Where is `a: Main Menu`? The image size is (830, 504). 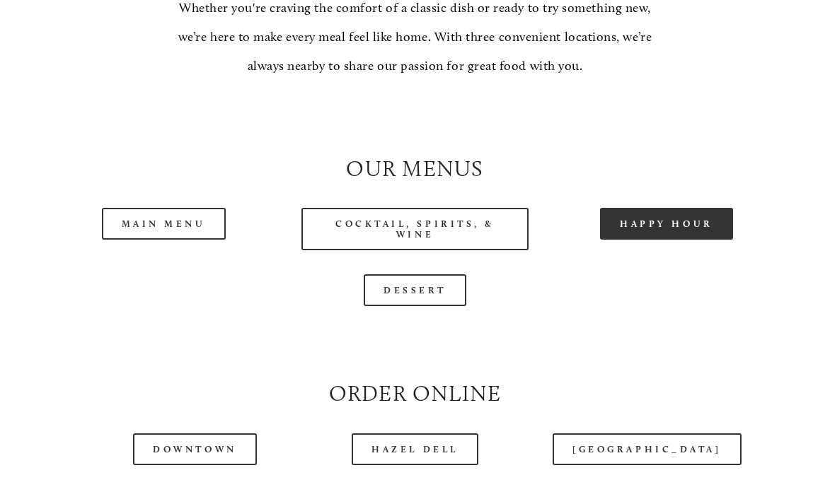 a: Main Menu is located at coordinates (163, 223).